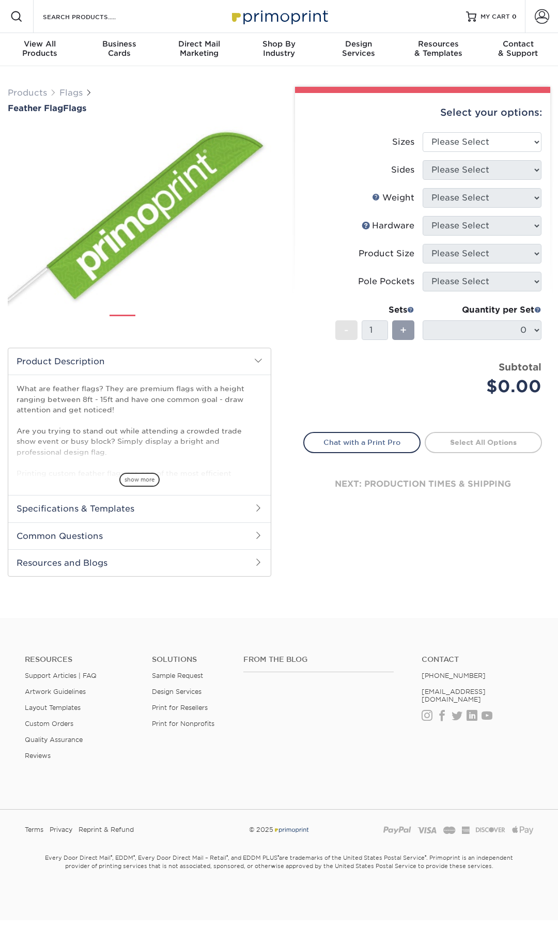  I want to click on a: Flags, so click(71, 93).